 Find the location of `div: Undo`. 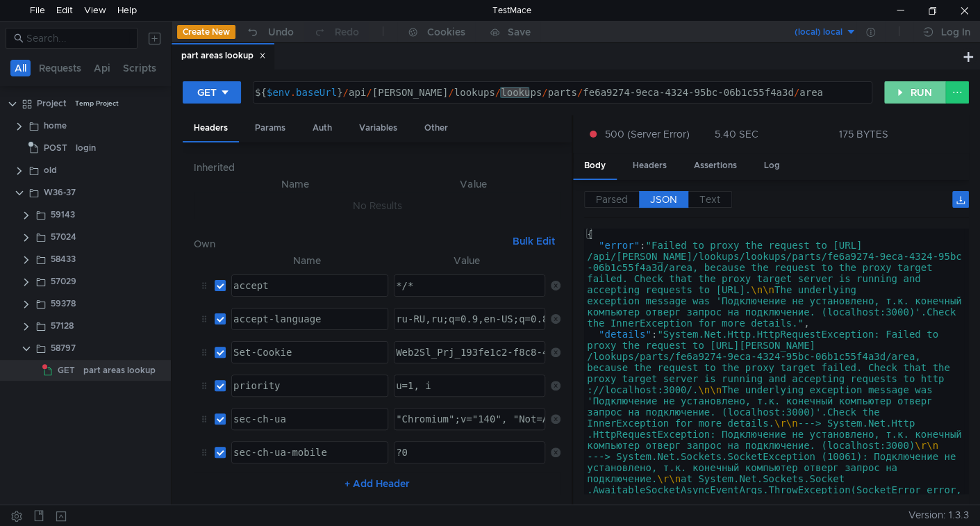

div: Undo is located at coordinates (281, 32).